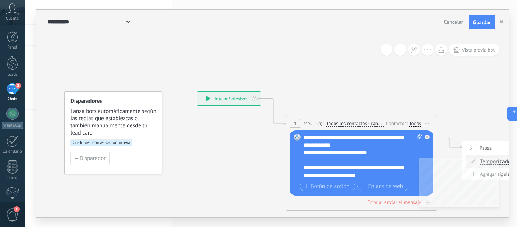 The width and height of the screenshot is (517, 227). Describe the element at coordinates (92, 158) in the screenshot. I see `span: Disparador` at that location.